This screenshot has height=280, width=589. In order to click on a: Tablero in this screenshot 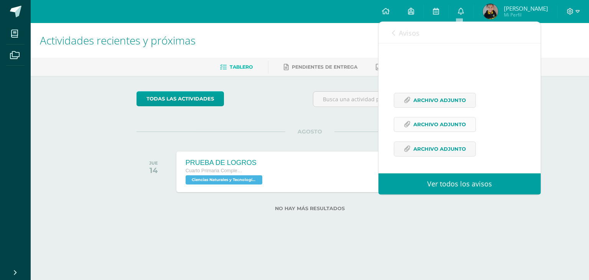, I will do `click(236, 67)`.